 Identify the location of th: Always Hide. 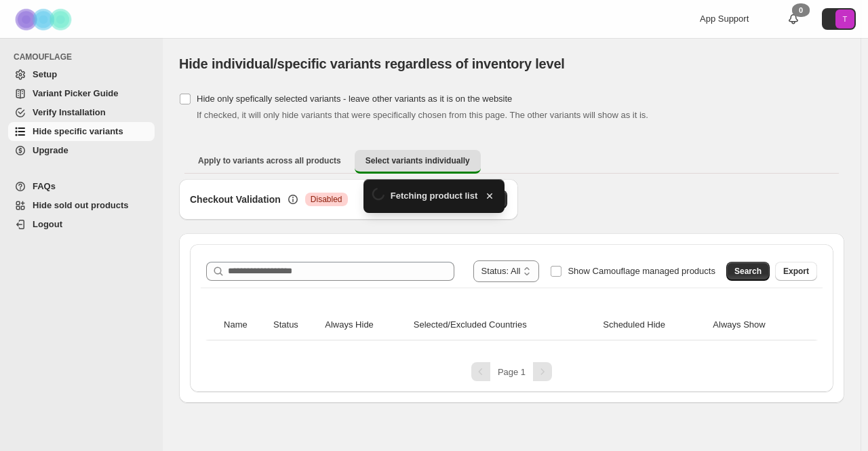
(365, 325).